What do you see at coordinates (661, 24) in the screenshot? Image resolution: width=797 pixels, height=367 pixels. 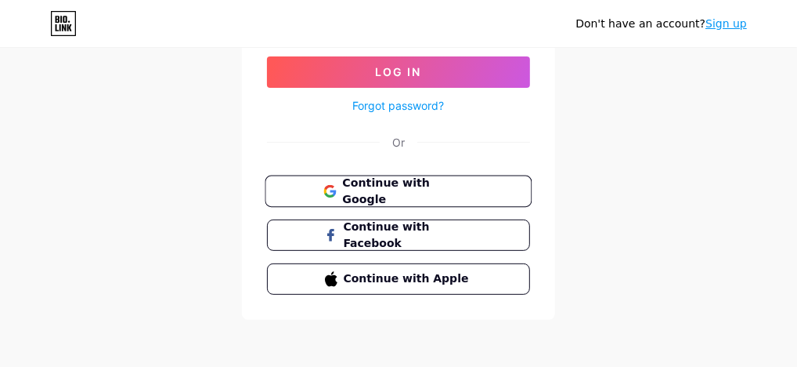 I see `div: Don't have an account?` at bounding box center [661, 24].